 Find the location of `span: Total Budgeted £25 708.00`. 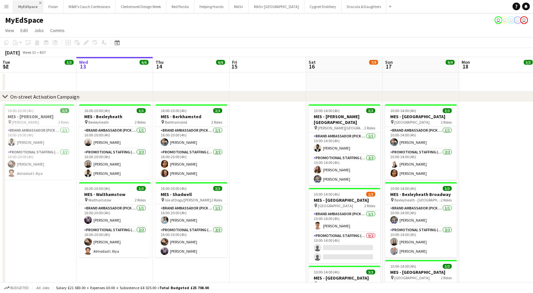

span: Total Budgeted £25 708.00 is located at coordinates (184, 287).